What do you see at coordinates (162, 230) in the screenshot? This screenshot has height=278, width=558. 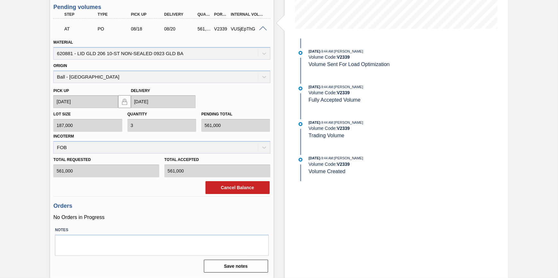 I see `label: Notes` at bounding box center [162, 230].